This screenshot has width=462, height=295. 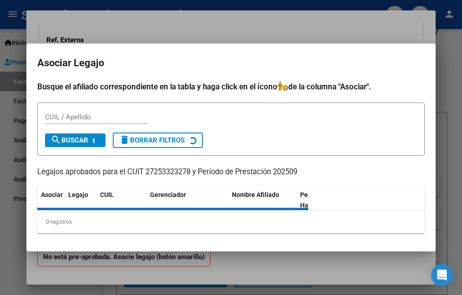 What do you see at coordinates (231, 222) in the screenshot?
I see `div: 0 registros` at bounding box center [231, 222].